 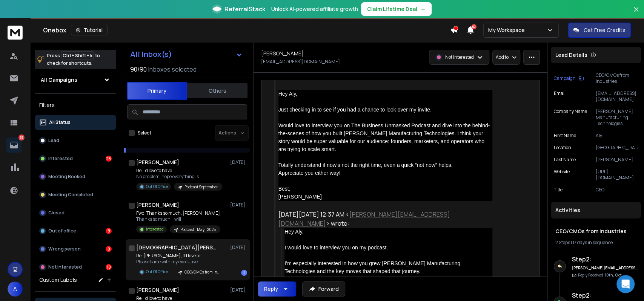 What do you see at coordinates (67, 177) in the screenshot?
I see `p: Meeting Booked` at bounding box center [67, 177].